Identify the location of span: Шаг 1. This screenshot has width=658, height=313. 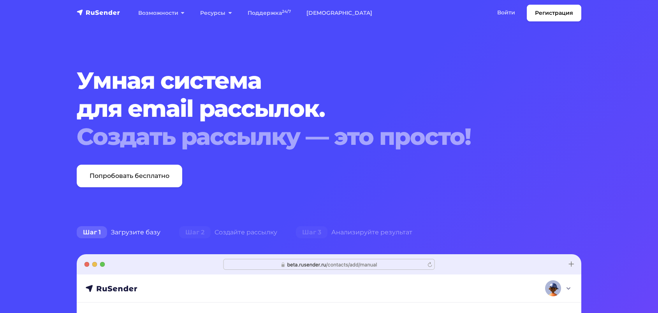
(92, 232).